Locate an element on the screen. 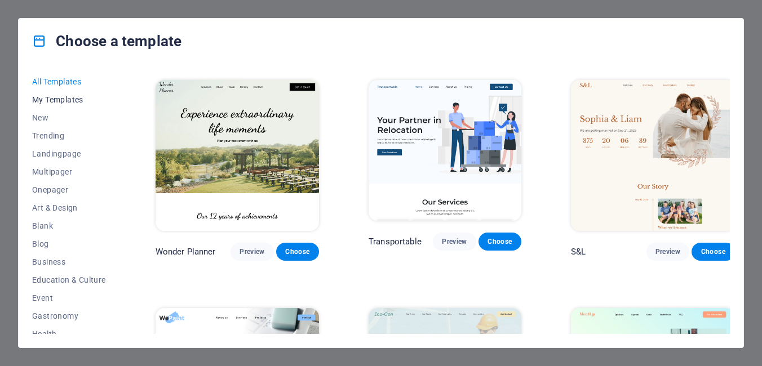 The width and height of the screenshot is (762, 366). img: Wonder Planner is located at coordinates (237, 156).